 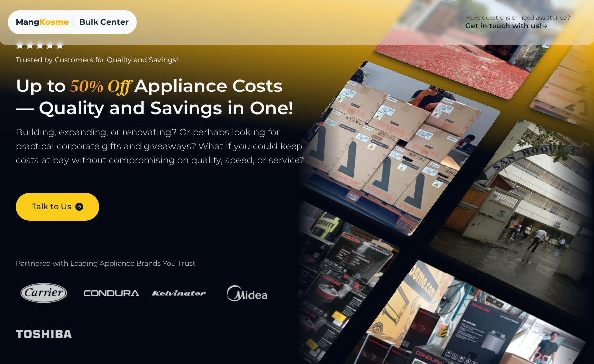 What do you see at coordinates (166, 151) in the screenshot?
I see `p: Building, expanding, or renovating? Or perhaps looking for practical corporate gifts and giveaway...` at bounding box center [166, 151].